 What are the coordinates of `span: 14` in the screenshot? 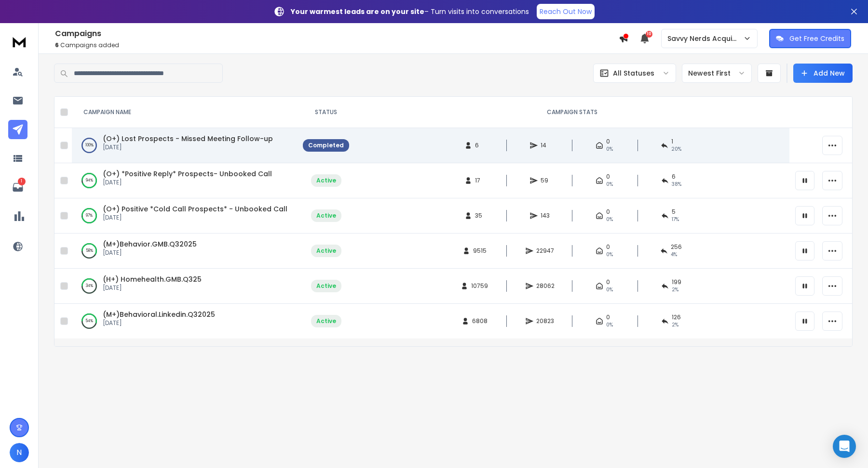 It's located at (546, 146).